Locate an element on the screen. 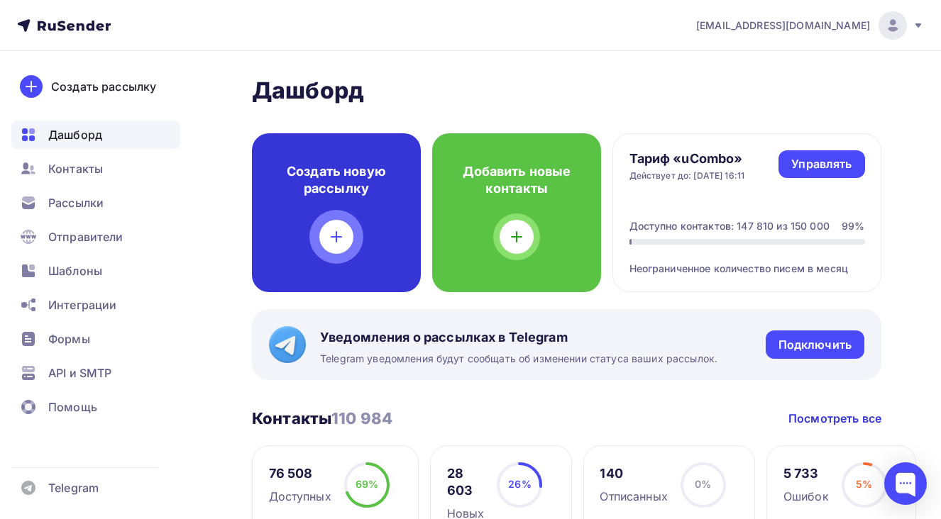 The image size is (941, 519). h4: Создать новую рассылку is located at coordinates (336, 180).